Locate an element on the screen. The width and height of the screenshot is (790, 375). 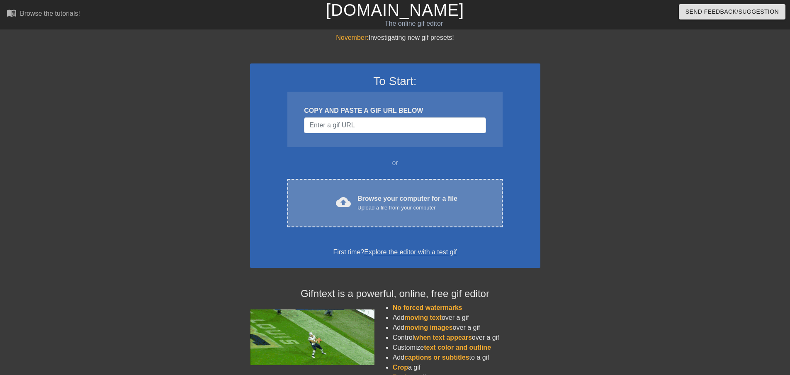
span: No forced watermarks is located at coordinates (428, 307).